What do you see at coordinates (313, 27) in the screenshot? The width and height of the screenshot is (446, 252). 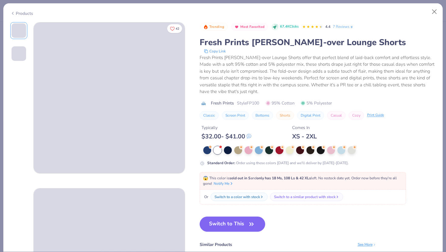 I see `div: 4.4 Stars` at bounding box center [313, 27].